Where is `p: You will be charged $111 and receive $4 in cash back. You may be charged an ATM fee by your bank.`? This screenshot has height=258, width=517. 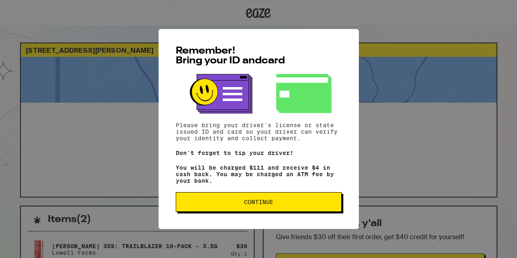 p: You will be charged $111 and receive $4 in cash back. You may be charged an ATM fee by your bank. is located at coordinates (259, 174).